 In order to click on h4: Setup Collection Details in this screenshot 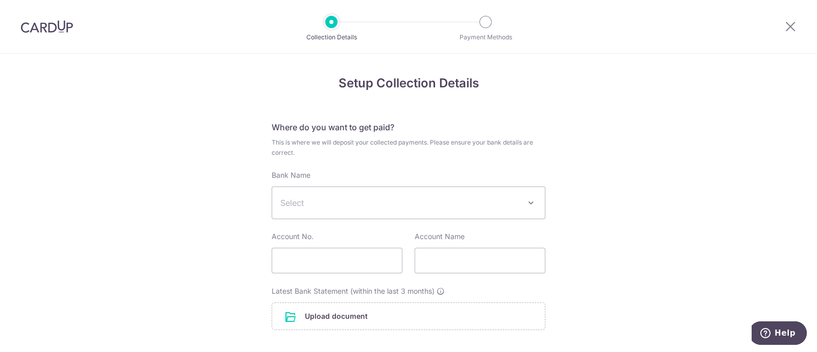, I will do `click(408, 83)`.